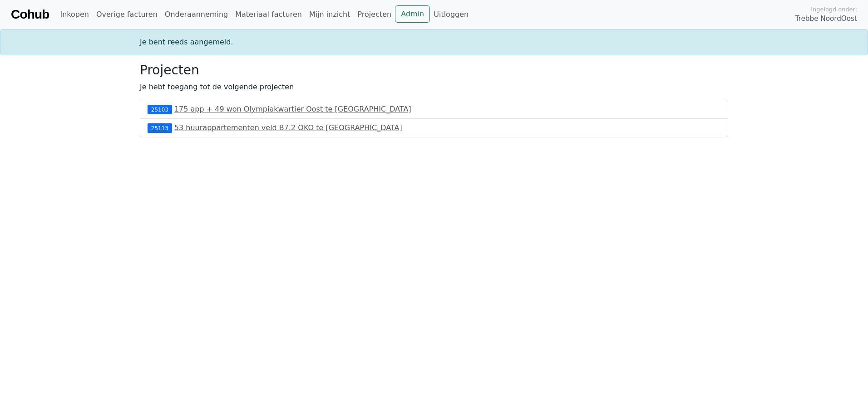 Image resolution: width=868 pixels, height=419 pixels. What do you see at coordinates (374, 14) in the screenshot?
I see `a: Projecten` at bounding box center [374, 14].